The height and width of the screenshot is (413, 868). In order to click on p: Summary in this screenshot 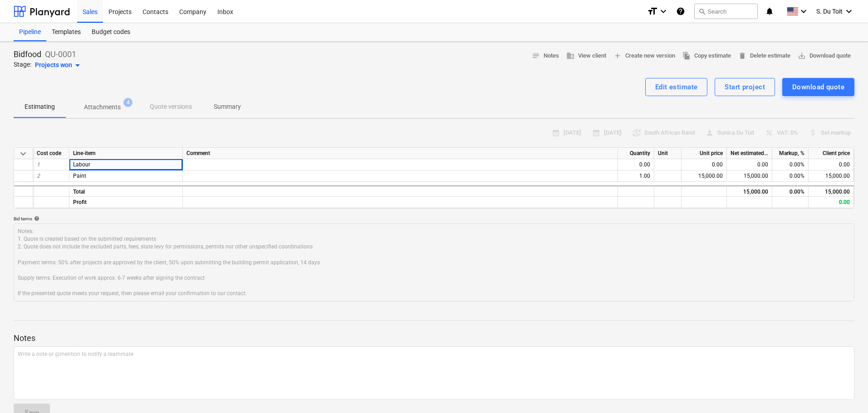, I will do `click(227, 107)`.